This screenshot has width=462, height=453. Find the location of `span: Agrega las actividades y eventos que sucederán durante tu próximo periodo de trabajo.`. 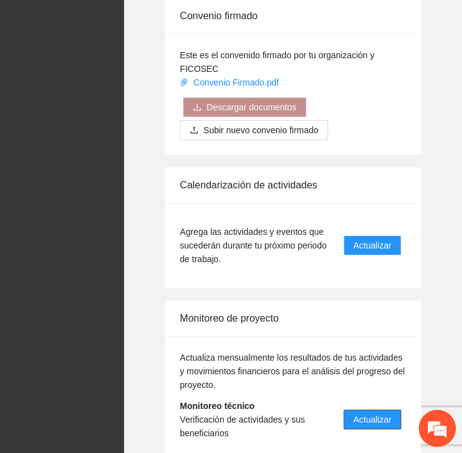

span: Agrega las actividades y eventos que sucederán durante tu próximo periodo de trabajo. is located at coordinates (254, 246).